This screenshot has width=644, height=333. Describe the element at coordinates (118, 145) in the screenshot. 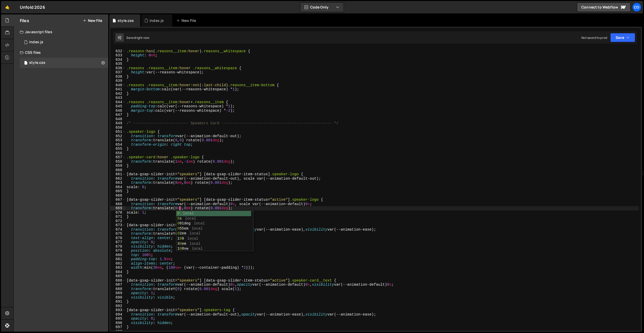

I see `div: 654` at that location.